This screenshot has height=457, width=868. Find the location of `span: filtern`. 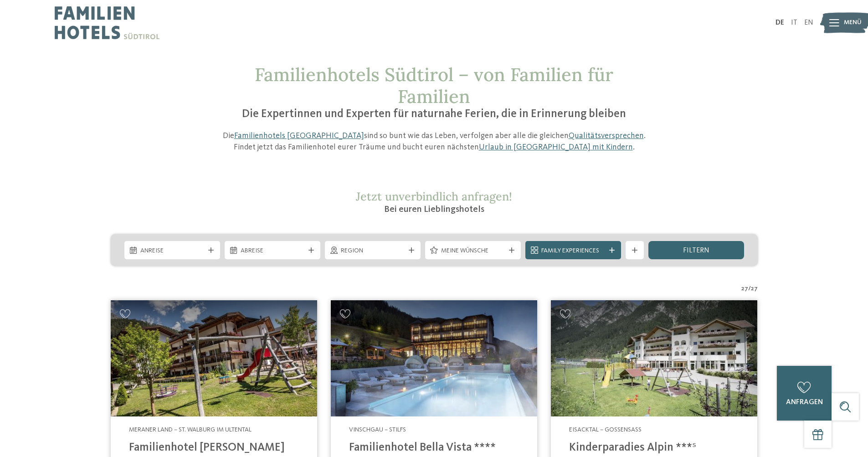

span: filtern is located at coordinates (696, 251).